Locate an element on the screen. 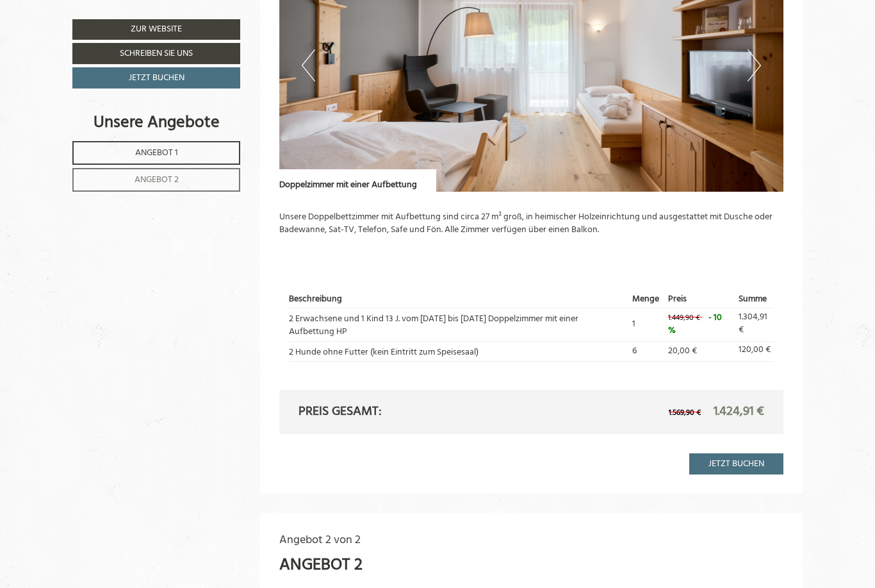 The image size is (875, 588). th: Summe is located at coordinates (754, 299).